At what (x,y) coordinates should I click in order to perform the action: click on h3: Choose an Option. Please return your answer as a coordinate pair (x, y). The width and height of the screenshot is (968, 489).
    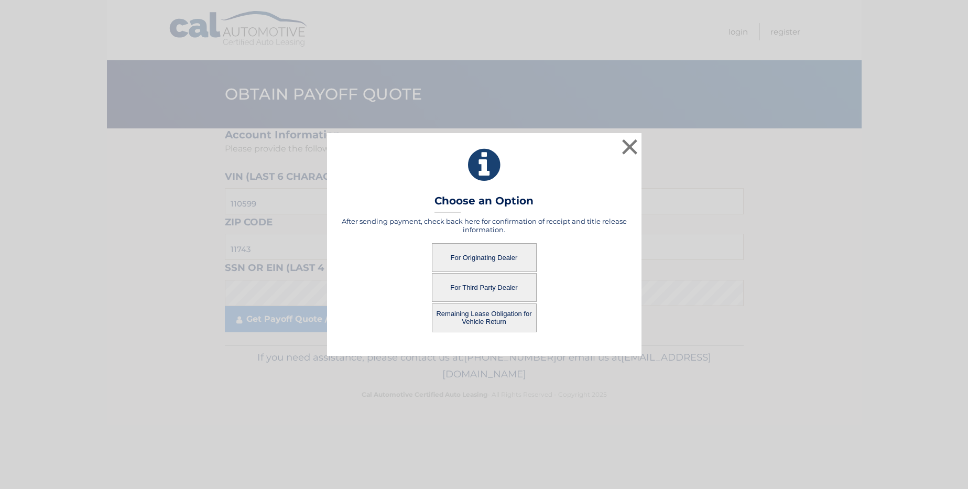
    Looking at the image, I should click on (484, 203).